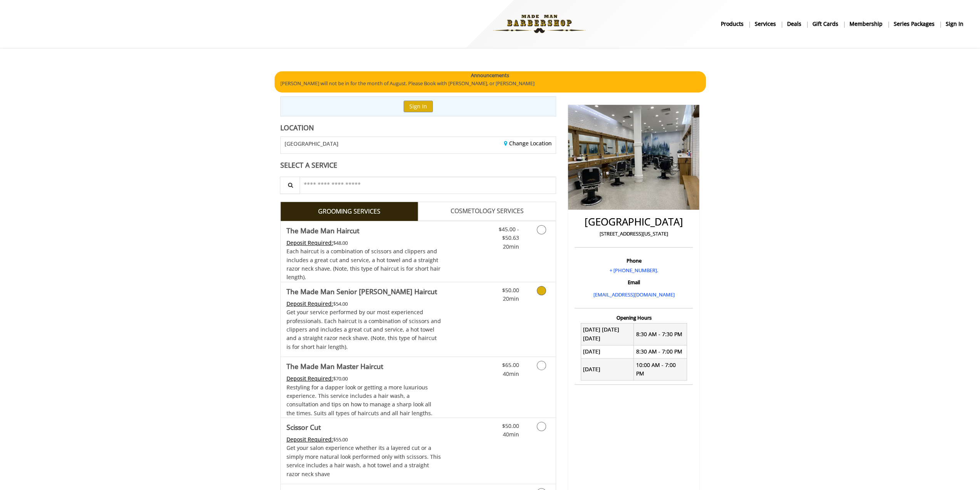 This screenshot has width=980, height=490. Describe the element at coordinates (794, 23) in the screenshot. I see `a: DealsDeals` at that location.